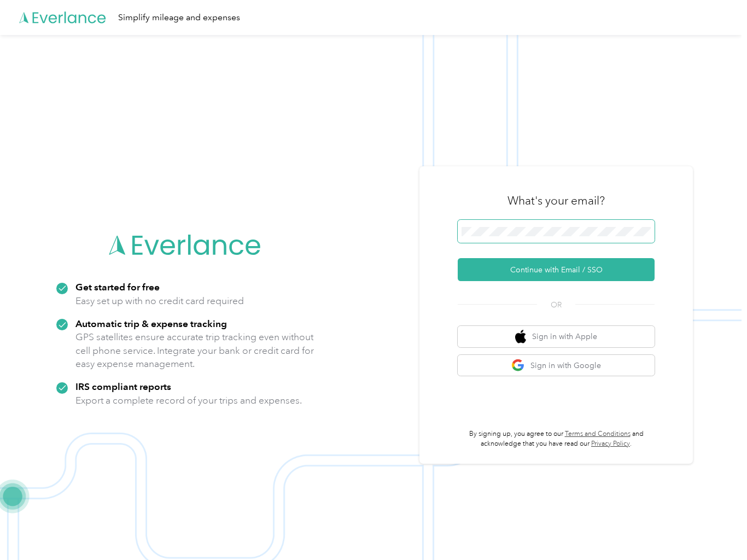 The width and height of the screenshot is (747, 560). Describe the element at coordinates (556, 270) in the screenshot. I see `button: Continue with Email / SSO` at that location.